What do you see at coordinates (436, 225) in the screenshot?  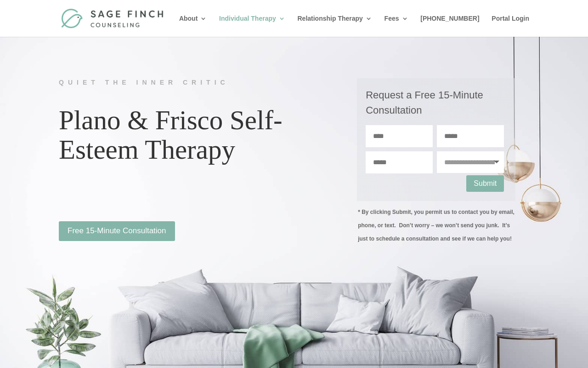 I see `p: * By clicking Submit, you permit us to contact you by email, phone, or text. Don’t worry – we won...` at bounding box center [436, 225].